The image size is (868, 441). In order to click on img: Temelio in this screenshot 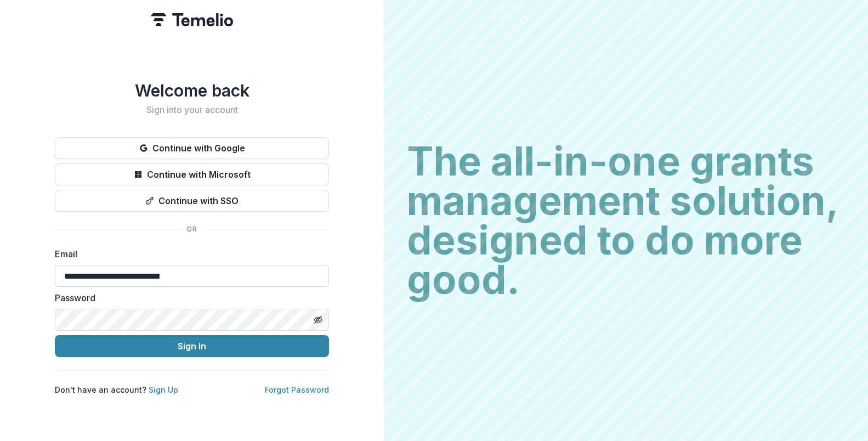, I will do `click(192, 20)`.